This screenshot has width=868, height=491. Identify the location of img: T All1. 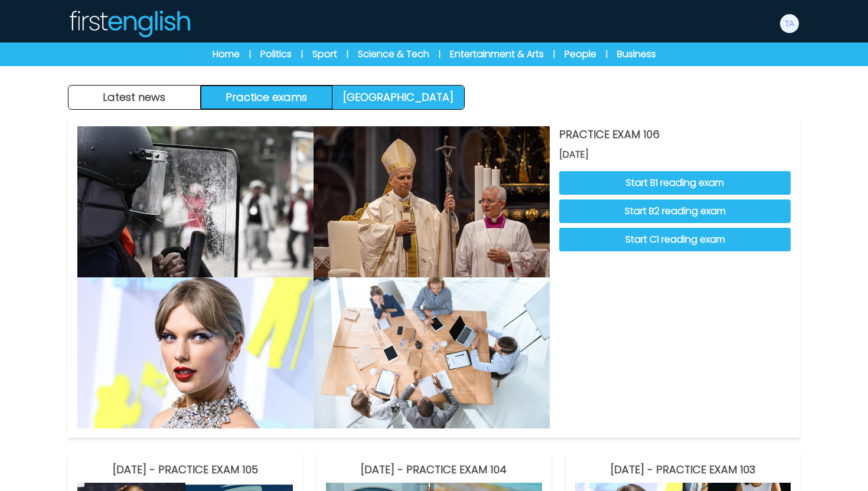
(790, 24).